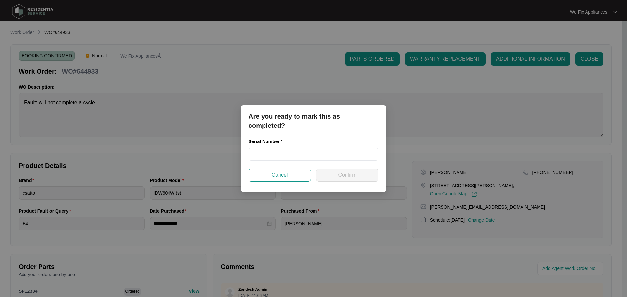  What do you see at coordinates (280, 175) in the screenshot?
I see `span: Cancel` at bounding box center [280, 175].